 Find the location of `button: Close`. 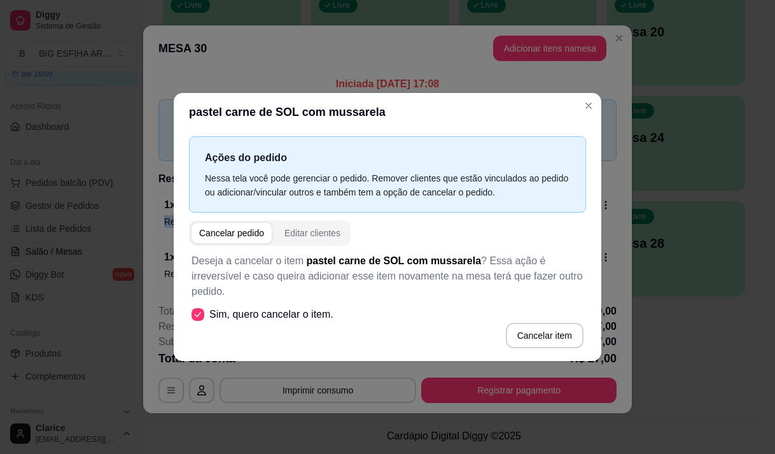

button: Close is located at coordinates (589, 106).